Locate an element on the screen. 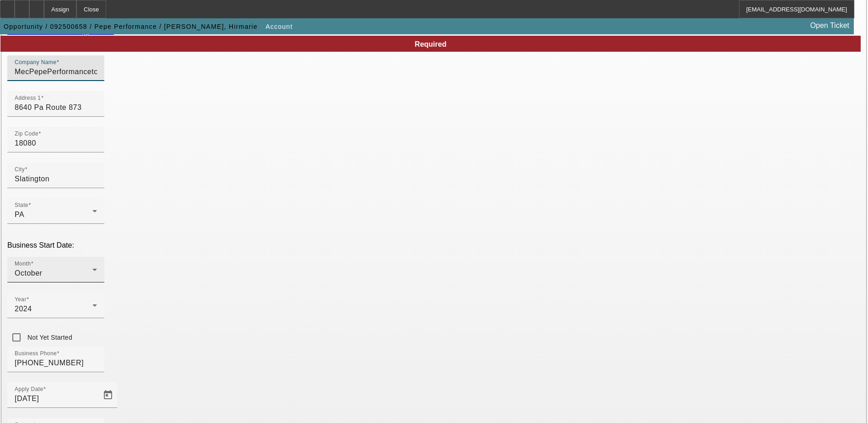 The width and height of the screenshot is (868, 423). span: October is located at coordinates (29, 273).